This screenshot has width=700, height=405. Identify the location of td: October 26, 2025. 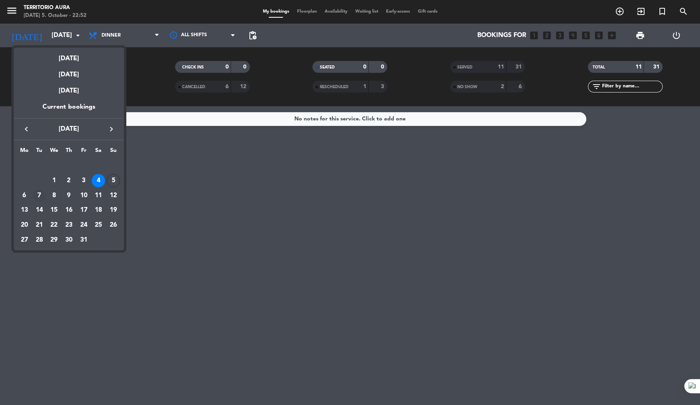
(113, 225).